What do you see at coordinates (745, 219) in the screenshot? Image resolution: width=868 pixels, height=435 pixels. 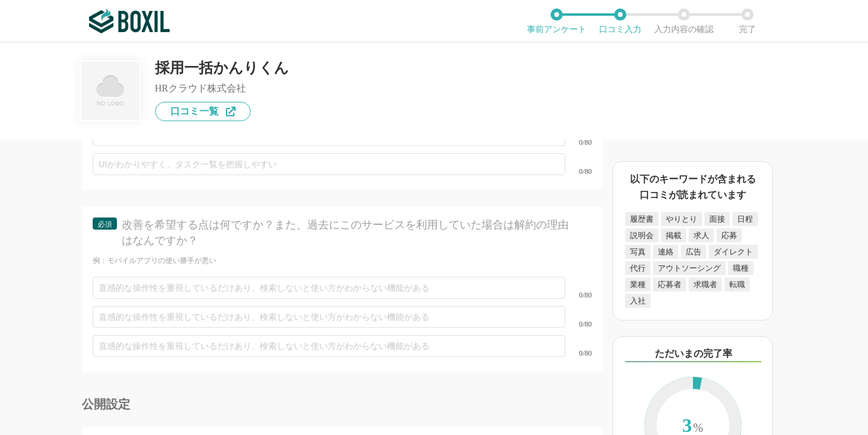 I see `div: 日程` at bounding box center [745, 219].